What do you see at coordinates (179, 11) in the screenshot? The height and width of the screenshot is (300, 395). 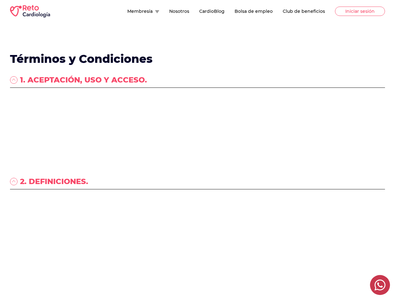 I see `button: Nosotros` at bounding box center [179, 11].